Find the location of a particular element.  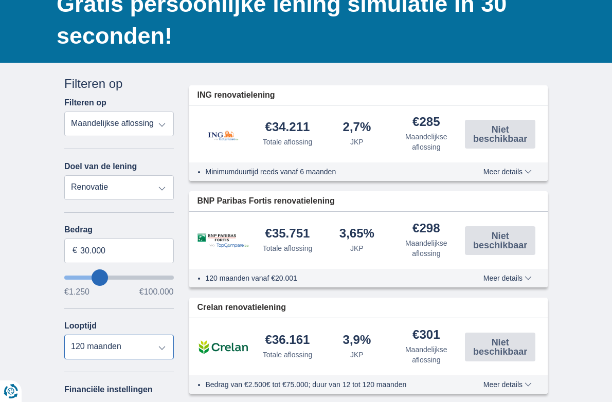

div: €34.211 is located at coordinates (288, 128).